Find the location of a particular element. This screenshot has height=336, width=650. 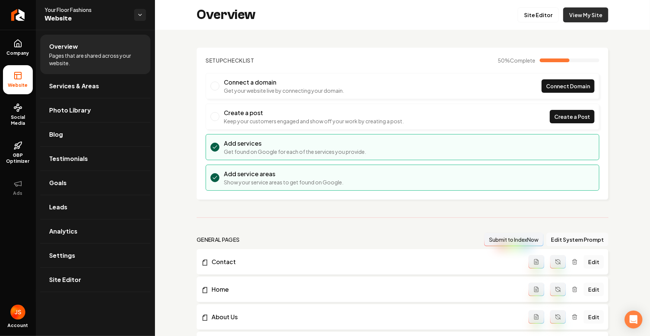

a: Company is located at coordinates (18, 48).